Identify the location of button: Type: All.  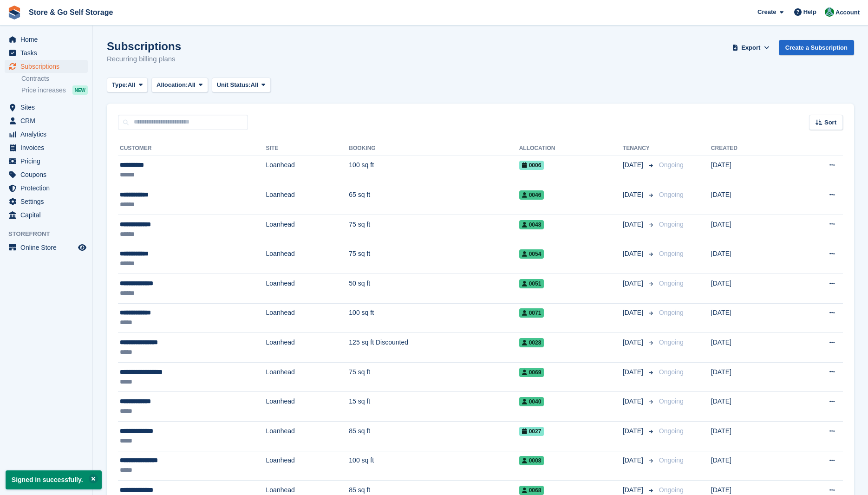
(127, 85).